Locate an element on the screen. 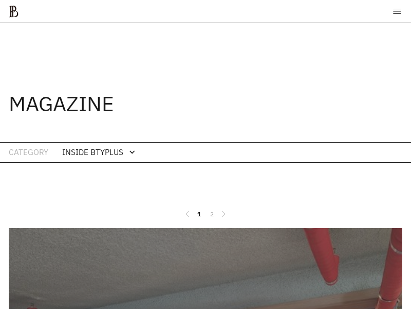 Image resolution: width=411 pixels, height=309 pixels. h3: MAGAZINE is located at coordinates (61, 103).